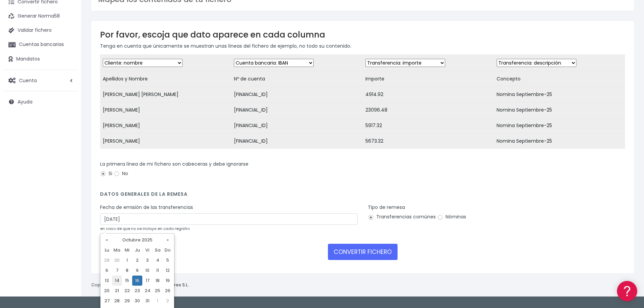 The height and width of the screenshot is (308, 644). I want to click on td: 5, so click(167, 261).